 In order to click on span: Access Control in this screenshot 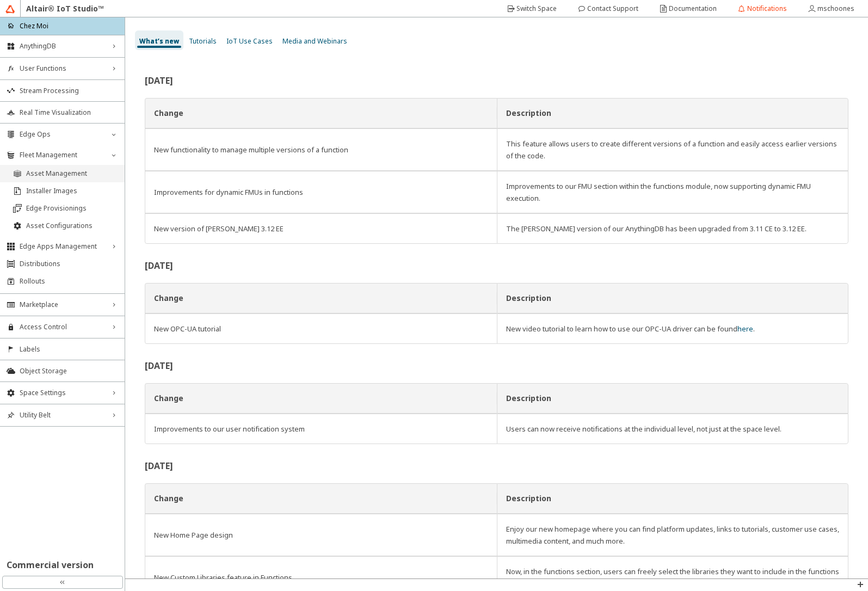, I will do `click(62, 327)`.